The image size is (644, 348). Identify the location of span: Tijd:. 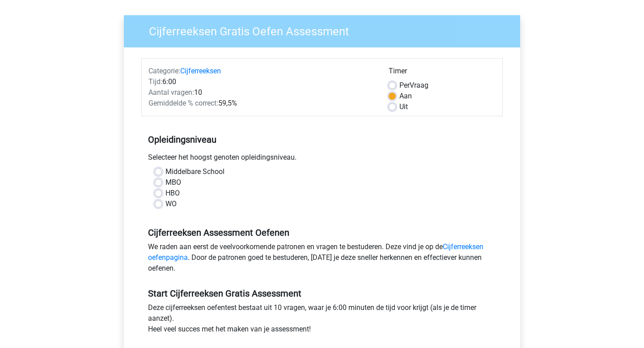
(155, 81).